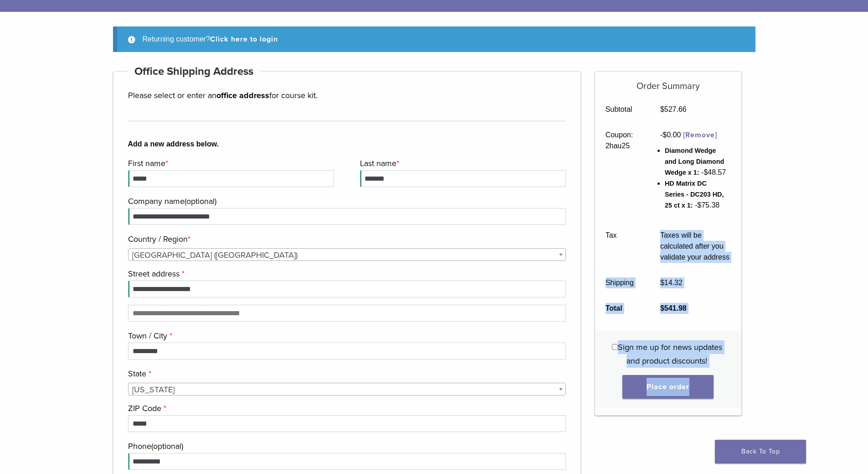  I want to click on span: State, so click(347, 389).